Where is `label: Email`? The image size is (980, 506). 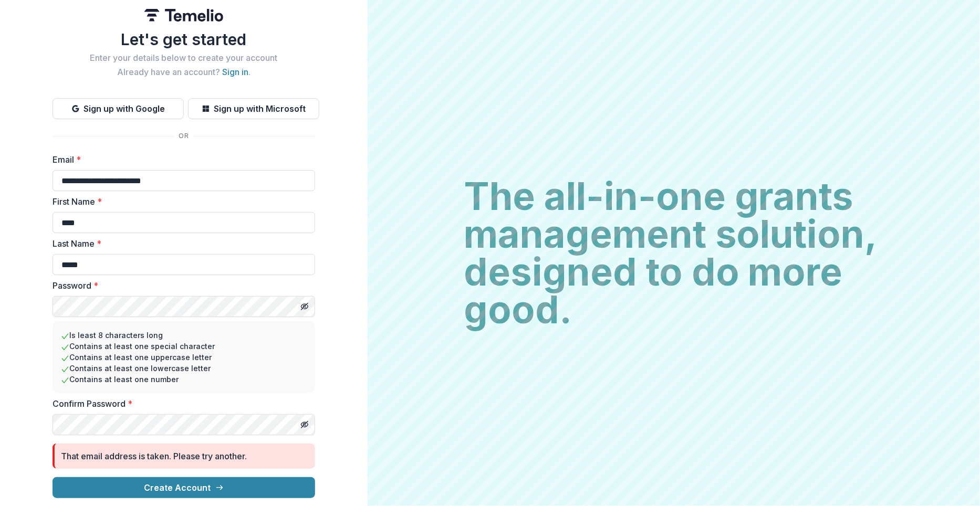 label: Email is located at coordinates (181, 160).